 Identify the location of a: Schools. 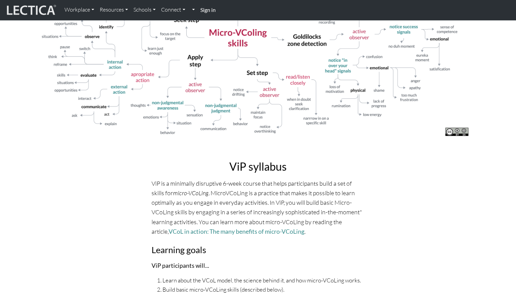
(144, 10).